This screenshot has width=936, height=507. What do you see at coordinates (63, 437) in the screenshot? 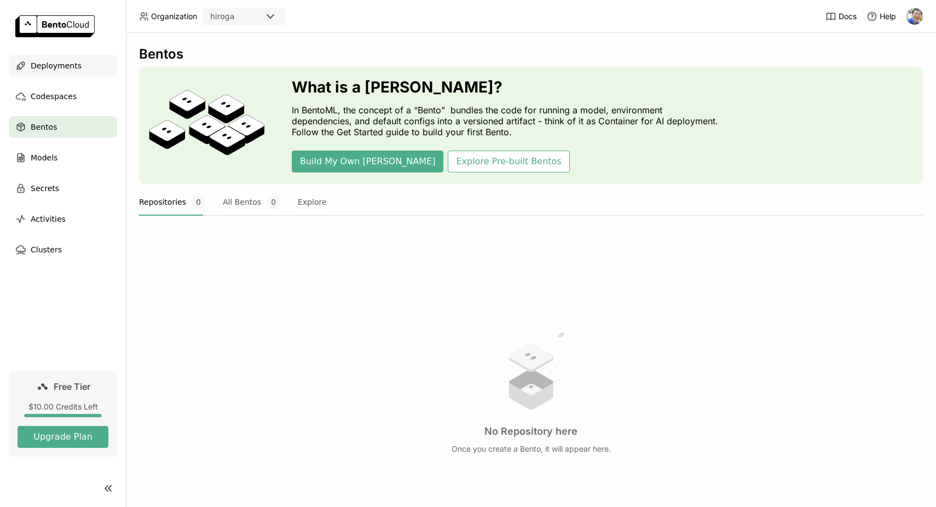
I see `button: Upgrade Plan` at bounding box center [63, 437].